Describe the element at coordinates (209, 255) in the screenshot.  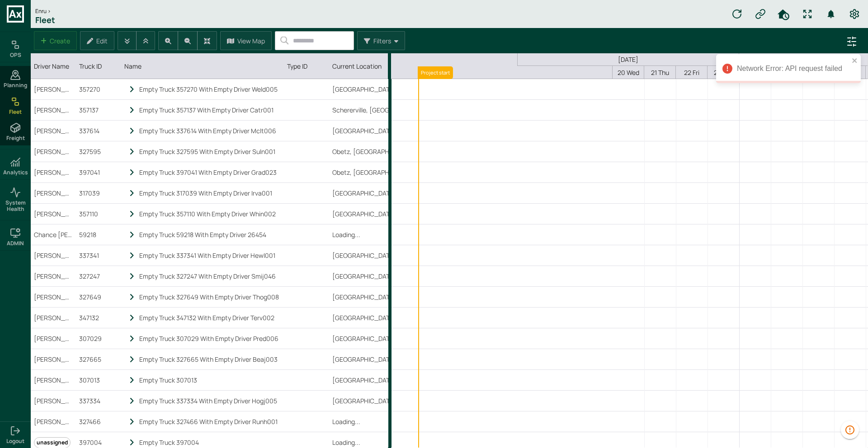
I see `div: Empty Truck 337341 With Empty Driver Hewl001` at that location.